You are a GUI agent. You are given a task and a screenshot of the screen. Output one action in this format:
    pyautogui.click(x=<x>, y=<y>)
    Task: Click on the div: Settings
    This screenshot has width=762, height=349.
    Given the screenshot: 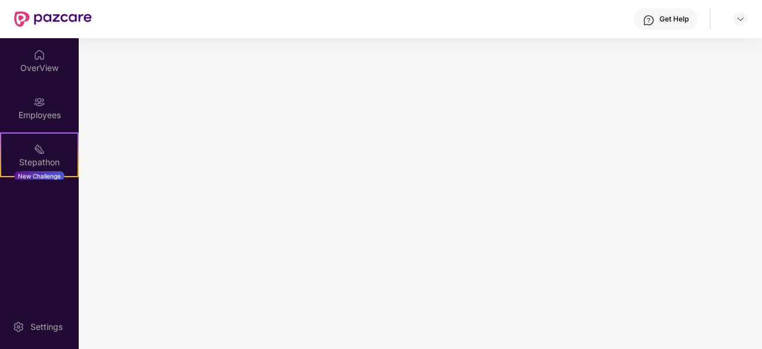 What is the action you would take?
    pyautogui.click(x=47, y=327)
    